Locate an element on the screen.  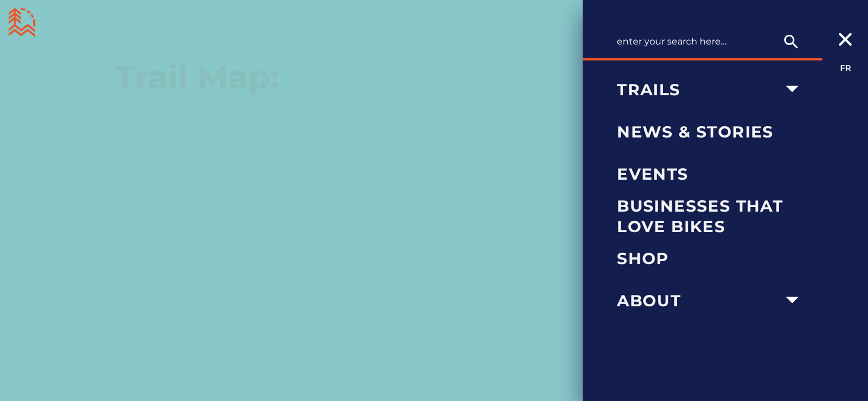
a: Shop is located at coordinates (711, 258).